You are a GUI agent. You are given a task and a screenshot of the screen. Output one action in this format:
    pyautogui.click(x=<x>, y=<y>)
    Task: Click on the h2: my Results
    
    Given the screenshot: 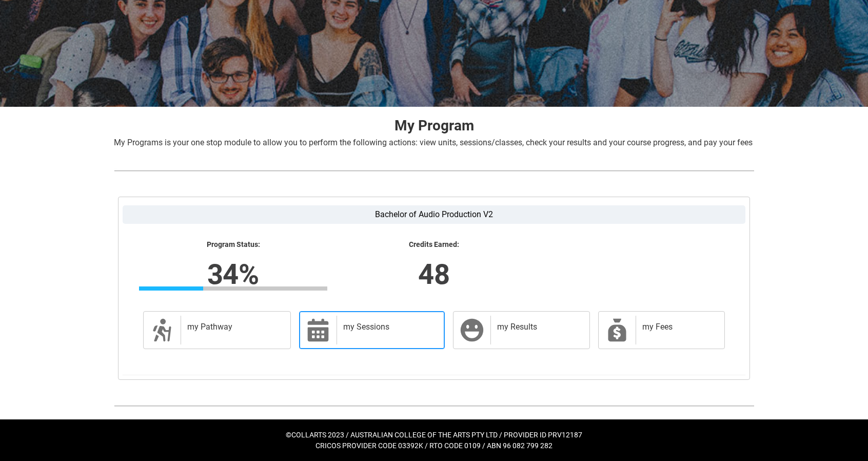 What is the action you would take?
    pyautogui.click(x=538, y=327)
    